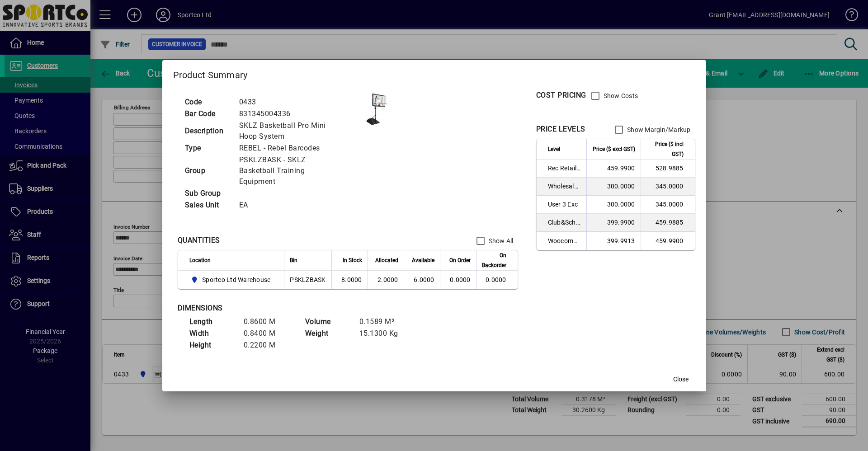 This screenshot has height=451, width=868. I want to click on td: Sub Group, so click(207, 194).